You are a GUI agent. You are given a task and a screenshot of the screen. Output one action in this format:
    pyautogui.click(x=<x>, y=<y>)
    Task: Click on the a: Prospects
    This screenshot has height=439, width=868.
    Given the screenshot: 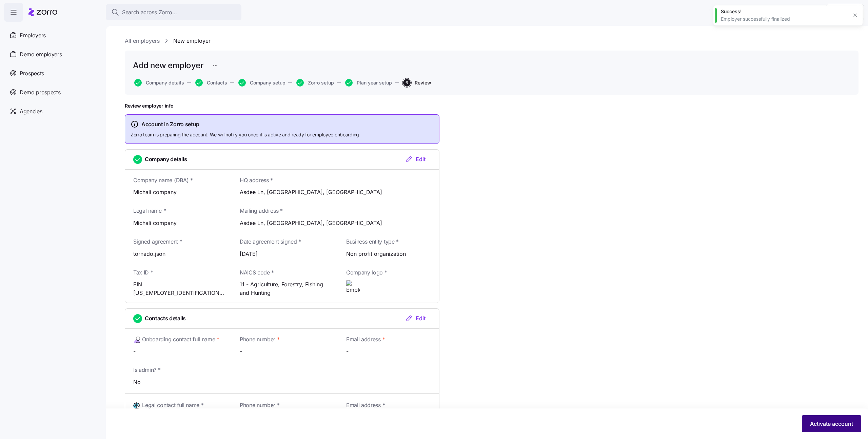 What is the action you would take?
    pyautogui.click(x=53, y=73)
    